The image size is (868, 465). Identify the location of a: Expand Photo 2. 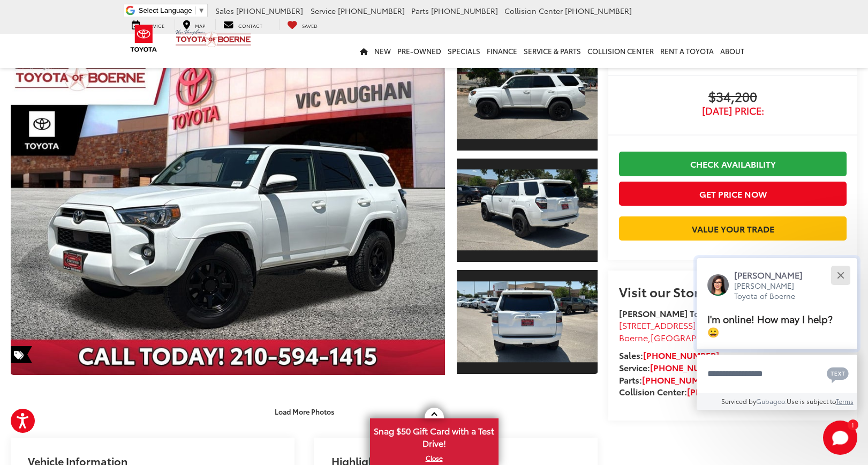
(527, 210).